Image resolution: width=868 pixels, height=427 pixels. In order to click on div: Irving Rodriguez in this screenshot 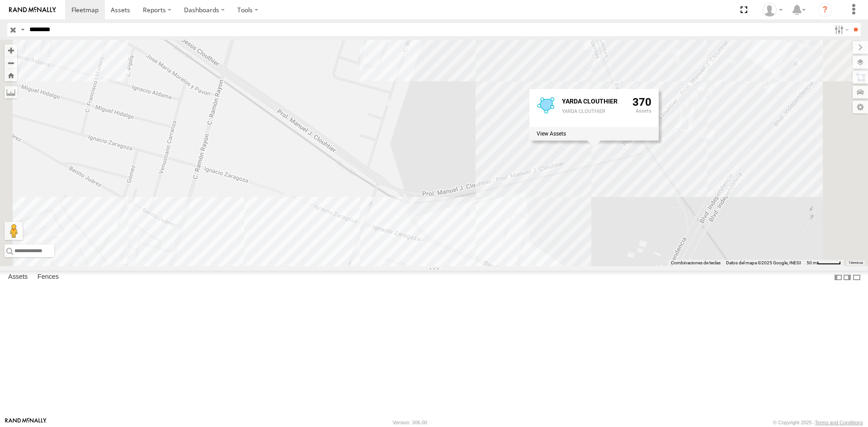, I will do `click(773, 10)`.